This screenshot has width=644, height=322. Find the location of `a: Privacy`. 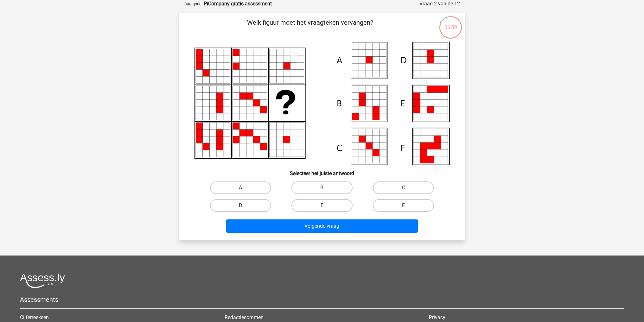

a: Privacy is located at coordinates (437, 318).